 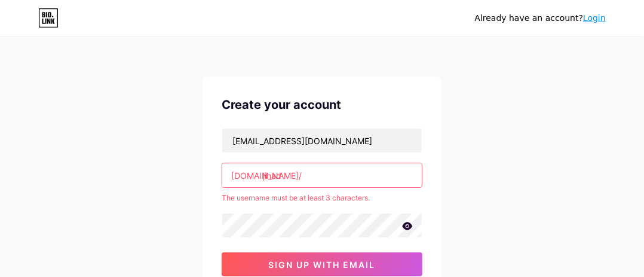 I want to click on input: username, so click(x=322, y=175).